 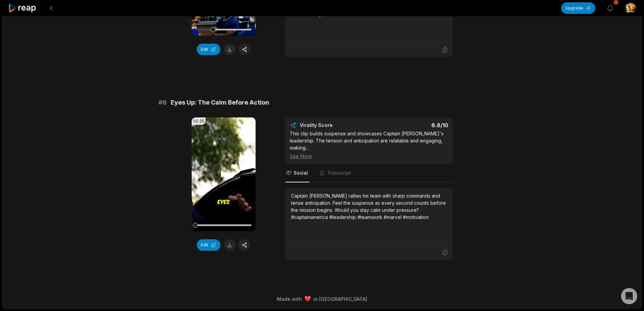 I want to click on span: Social, so click(x=301, y=173).